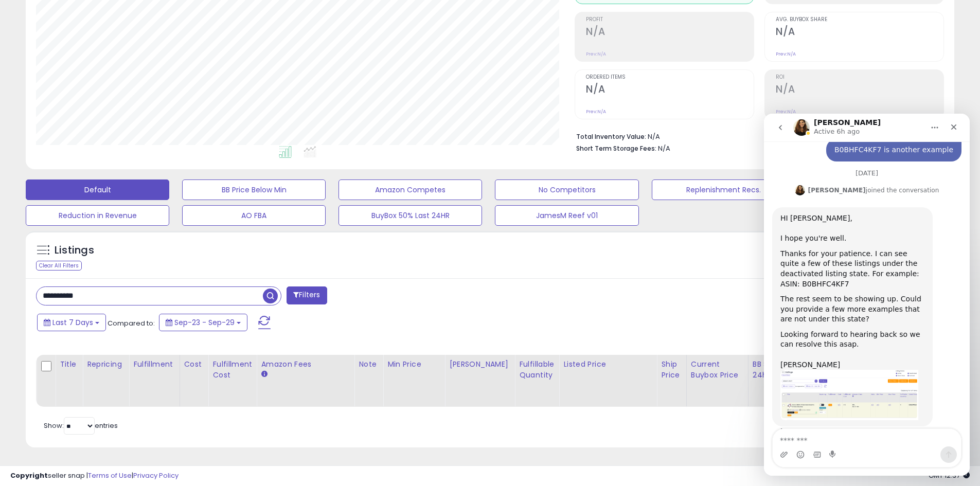  What do you see at coordinates (72, 18) in the screenshot?
I see `p: Active 6h ago` at bounding box center [72, 18].